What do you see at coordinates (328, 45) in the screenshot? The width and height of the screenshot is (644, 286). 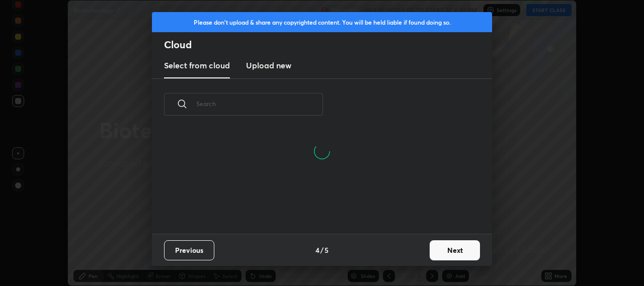 I see `h2: Cloud` at bounding box center [328, 45].